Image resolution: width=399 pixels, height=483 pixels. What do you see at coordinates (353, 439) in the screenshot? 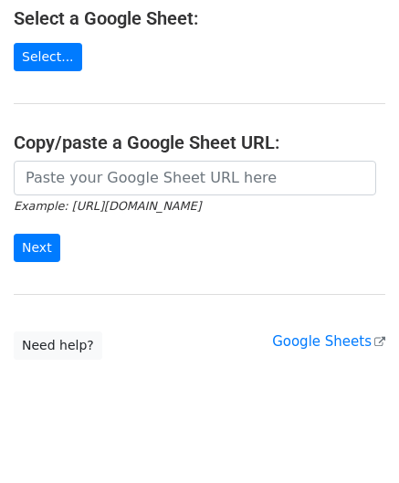
I see `div: Chat Widget` at bounding box center [353, 439].